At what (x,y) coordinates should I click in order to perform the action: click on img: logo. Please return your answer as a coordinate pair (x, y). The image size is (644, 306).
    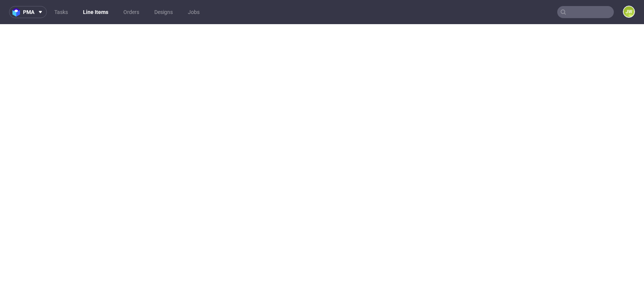
    Looking at the image, I should click on (18, 12).